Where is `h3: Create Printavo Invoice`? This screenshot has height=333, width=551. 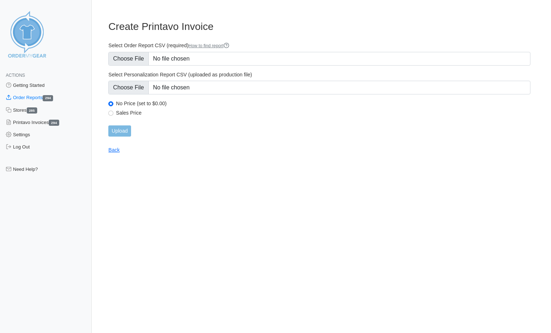 h3: Create Printavo Invoice is located at coordinates (319, 27).